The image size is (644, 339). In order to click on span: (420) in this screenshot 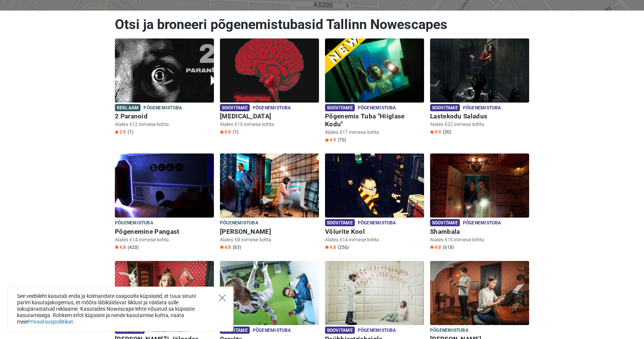, I will do `click(133, 247)`.